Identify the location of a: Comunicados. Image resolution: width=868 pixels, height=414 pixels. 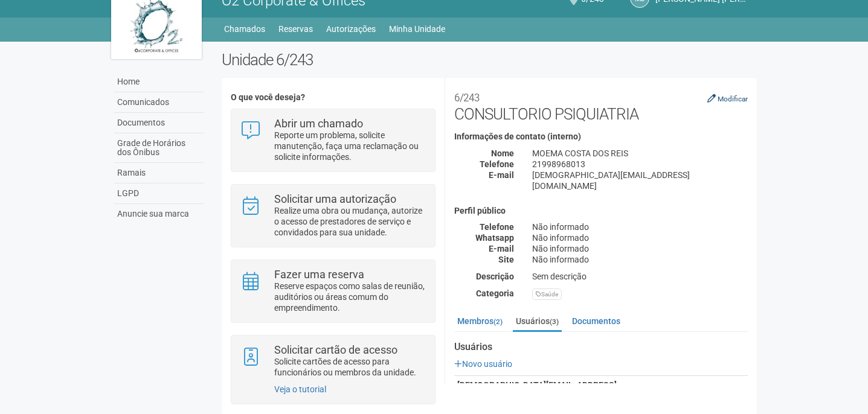
(159, 102).